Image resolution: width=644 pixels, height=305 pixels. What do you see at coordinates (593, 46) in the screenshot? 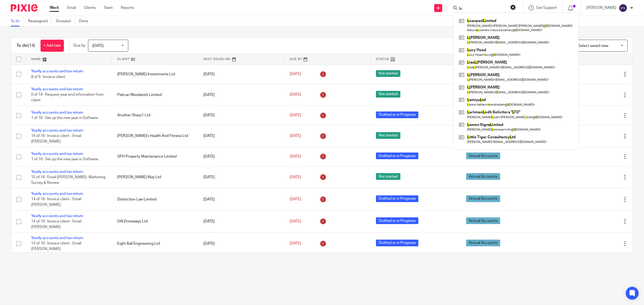
I see `span: Select saved view` at bounding box center [593, 46].